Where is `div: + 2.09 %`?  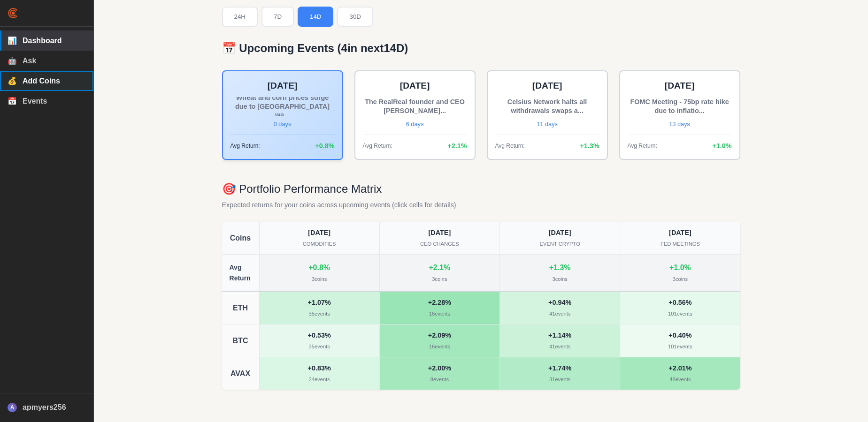 div: + 2.09 % is located at coordinates (439, 335).